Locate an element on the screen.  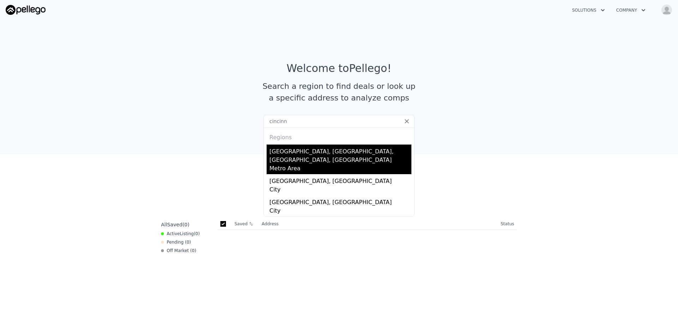
img: Pellego is located at coordinates (25, 10).